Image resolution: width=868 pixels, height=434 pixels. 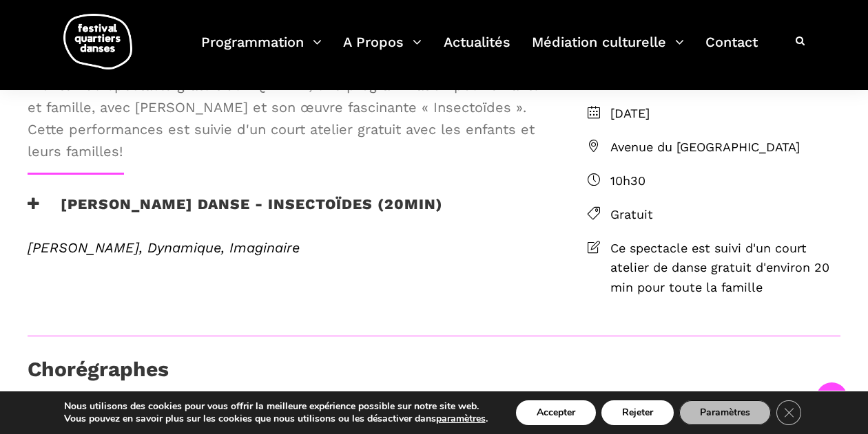 I want to click on a: Programmation, so click(x=261, y=50).